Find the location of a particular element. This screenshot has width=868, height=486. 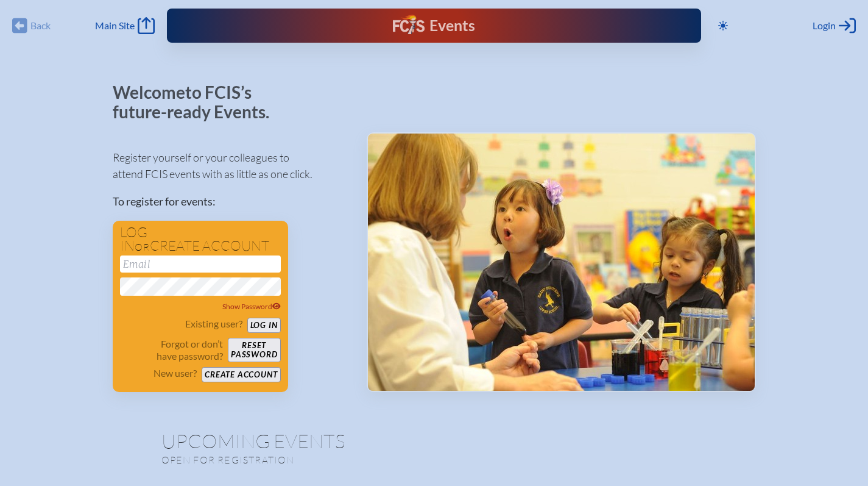

p: Existing user? is located at coordinates (214, 324).